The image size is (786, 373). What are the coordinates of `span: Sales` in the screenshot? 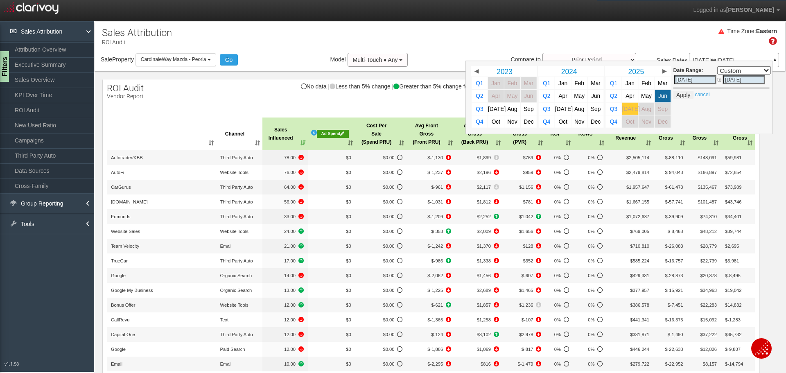 It's located at (664, 60).